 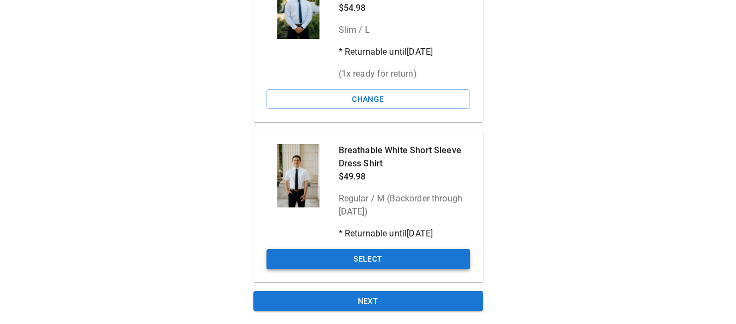 I want to click on button: Next, so click(x=368, y=301).